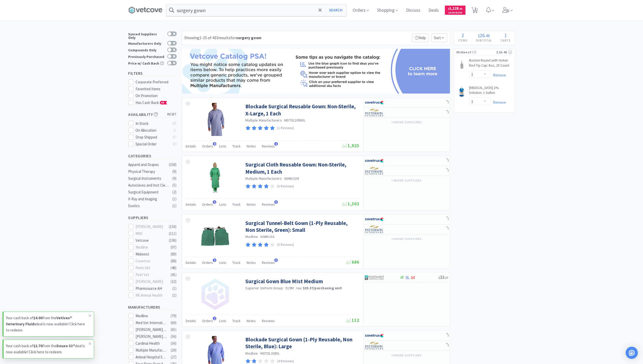 The width and height of the screenshot is (643, 364). What do you see at coordinates (147, 43) in the screenshot?
I see `div: Manufacturers Only` at bounding box center [147, 43].